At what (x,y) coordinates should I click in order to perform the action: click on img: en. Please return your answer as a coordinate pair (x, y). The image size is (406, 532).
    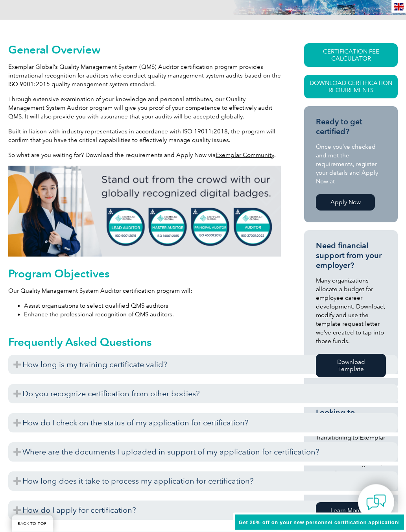
    Looking at the image, I should click on (398, 7).